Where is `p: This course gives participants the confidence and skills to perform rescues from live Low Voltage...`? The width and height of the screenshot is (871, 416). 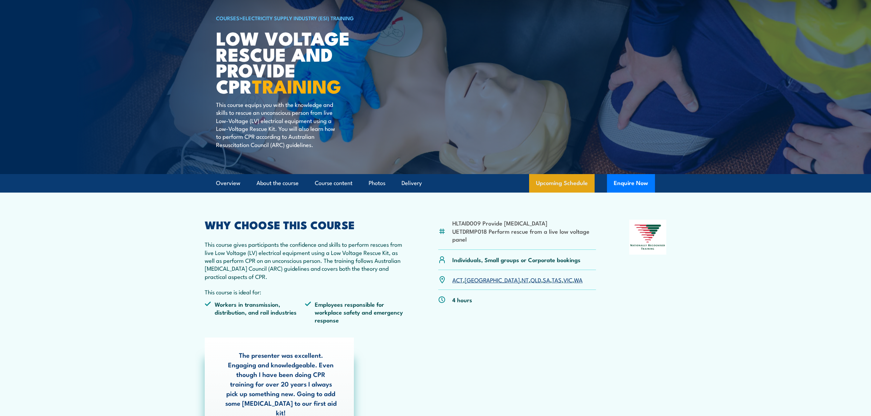
p: This course gives participants the confidence and skills to perform rescues from live Low Voltage... is located at coordinates (305, 260).